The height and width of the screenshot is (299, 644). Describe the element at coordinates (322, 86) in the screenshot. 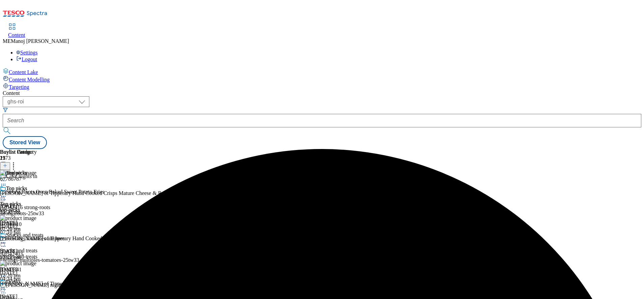

I see `a: Targeting` at that location.